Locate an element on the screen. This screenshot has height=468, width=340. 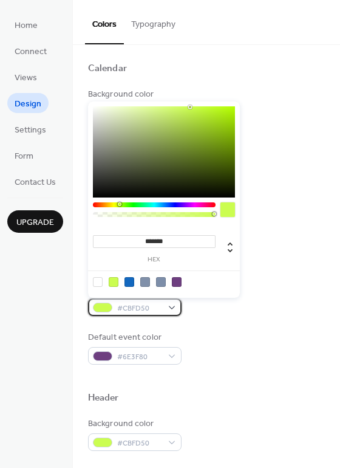
span: Upgrade is located at coordinates (35, 222).